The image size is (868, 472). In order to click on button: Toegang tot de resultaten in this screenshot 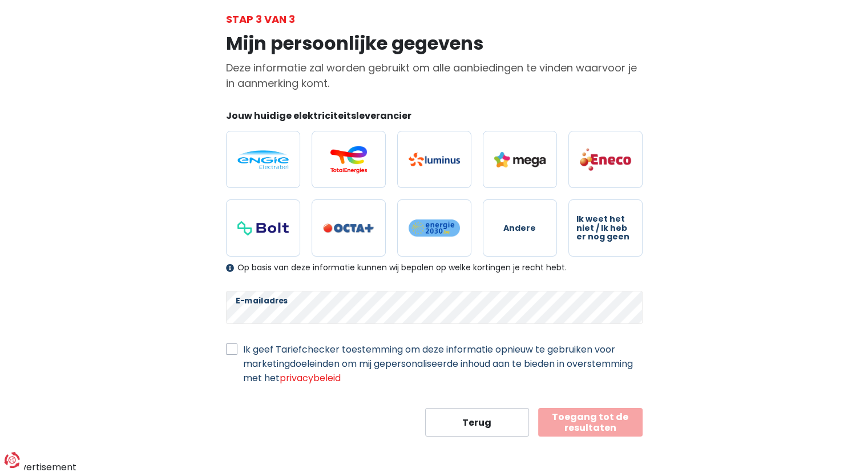, I will do `click(590, 422)`.